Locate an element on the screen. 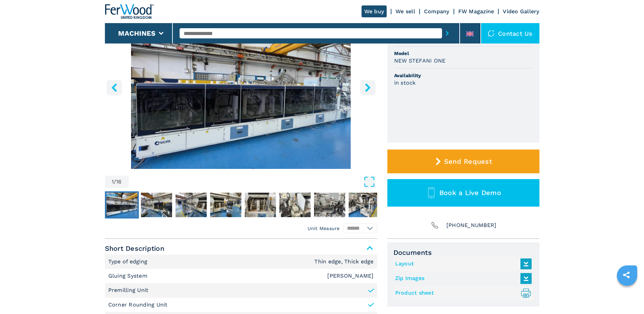  button: submit-button is located at coordinates (447, 33).